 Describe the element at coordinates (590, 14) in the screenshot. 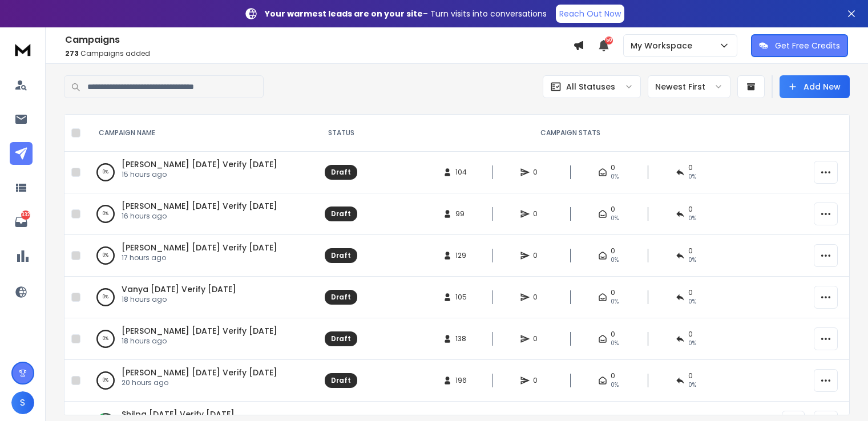

I see `a: Reach Out Now` at that location.